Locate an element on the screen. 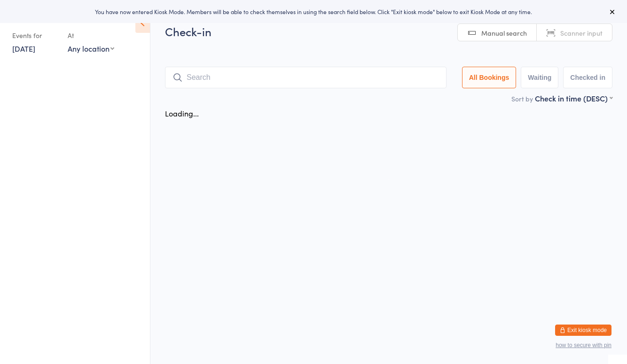 This screenshot has height=364, width=627. button: how to secure with pin is located at coordinates (583, 345).